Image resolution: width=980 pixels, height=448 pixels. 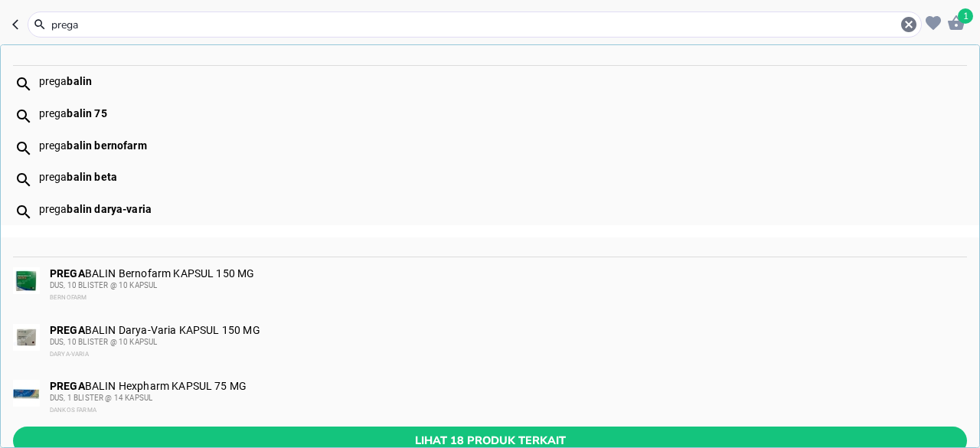 What do you see at coordinates (965, 16) in the screenshot?
I see `span: 1` at bounding box center [965, 16].